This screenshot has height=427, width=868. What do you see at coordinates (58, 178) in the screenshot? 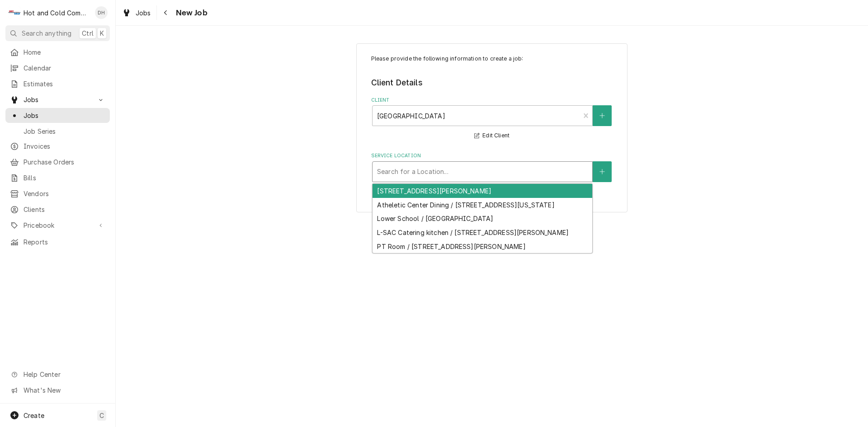
I see `a: Bills` at bounding box center [58, 178].